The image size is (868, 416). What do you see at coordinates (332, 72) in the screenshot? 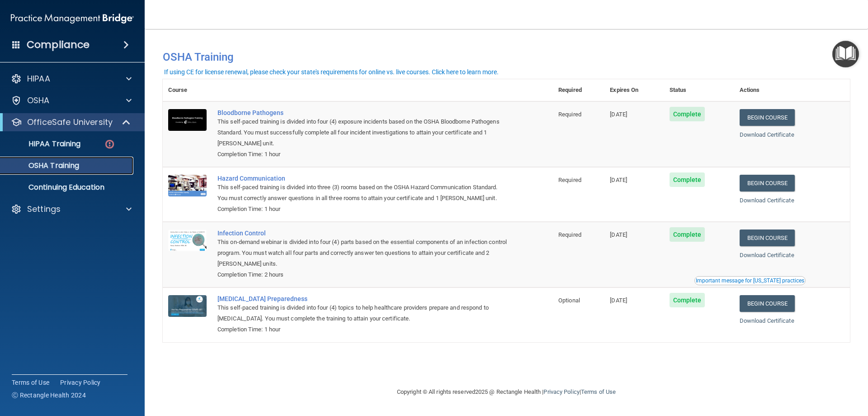
I see `button: If using CE for license renewal, please check your state's requirements for online vs. live cours...` at bounding box center [332, 72].